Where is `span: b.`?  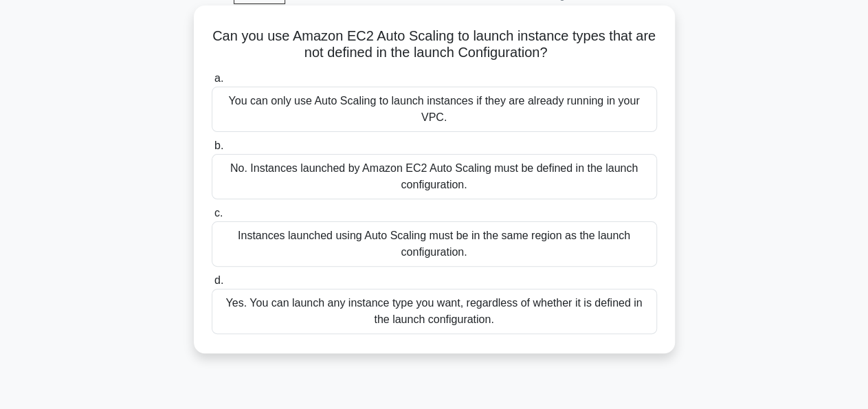
span: b. is located at coordinates (219, 145).